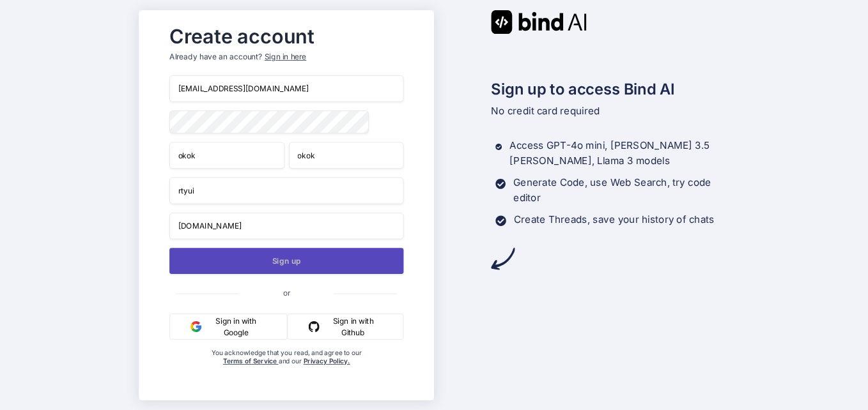 The image size is (868, 410). What do you see at coordinates (286, 292) in the screenshot?
I see `span: or` at bounding box center [286, 292].